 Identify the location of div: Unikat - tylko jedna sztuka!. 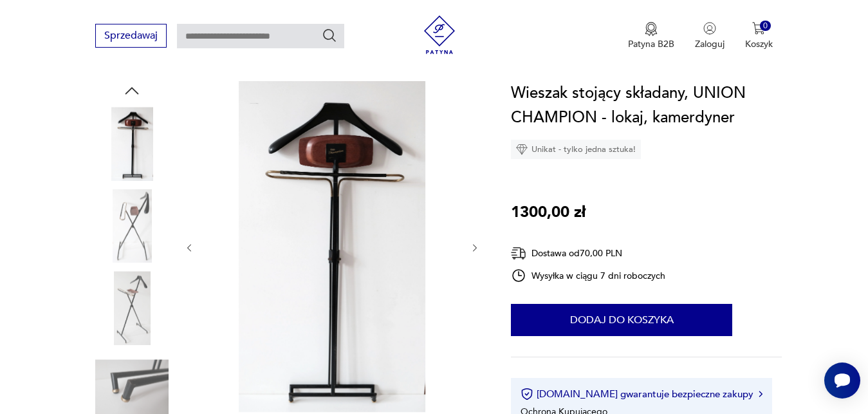
(576, 150).